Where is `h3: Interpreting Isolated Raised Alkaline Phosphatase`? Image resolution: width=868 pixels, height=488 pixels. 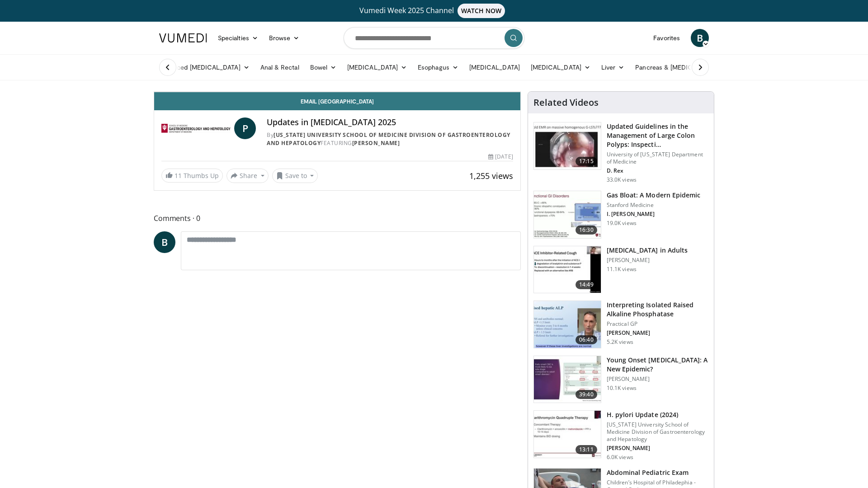
h3: Interpreting Isolated Raised Alkaline Phosphatase is located at coordinates (657, 309).